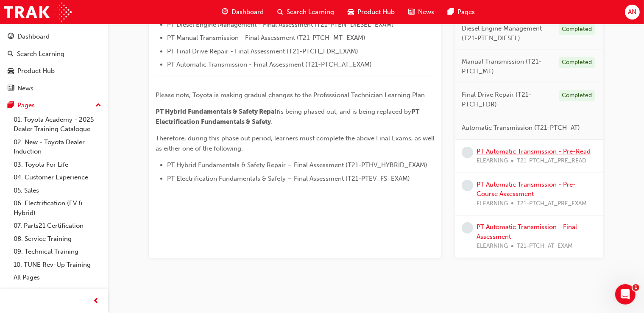  I want to click on span: PT Electrification Fundamentals & Safety – Final Assessment (T21-PTEV_FS_EXAM), so click(288, 178).